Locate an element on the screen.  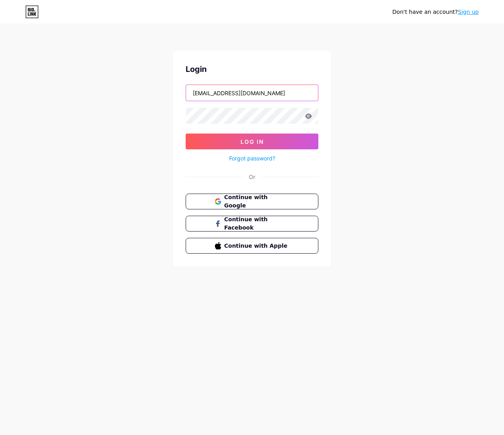
div: Or is located at coordinates (252, 177).